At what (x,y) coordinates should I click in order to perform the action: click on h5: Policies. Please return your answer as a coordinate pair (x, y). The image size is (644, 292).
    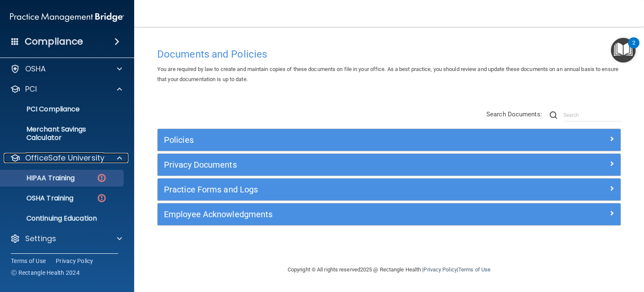
    Looking at the image, I should click on (331, 140).